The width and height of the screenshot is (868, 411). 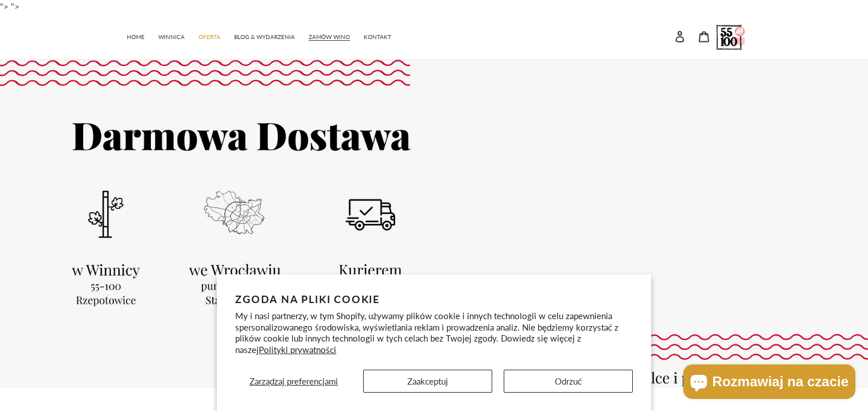 What do you see at coordinates (330, 35) in the screenshot?
I see `a: ZAMÓW WINO` at bounding box center [330, 35].